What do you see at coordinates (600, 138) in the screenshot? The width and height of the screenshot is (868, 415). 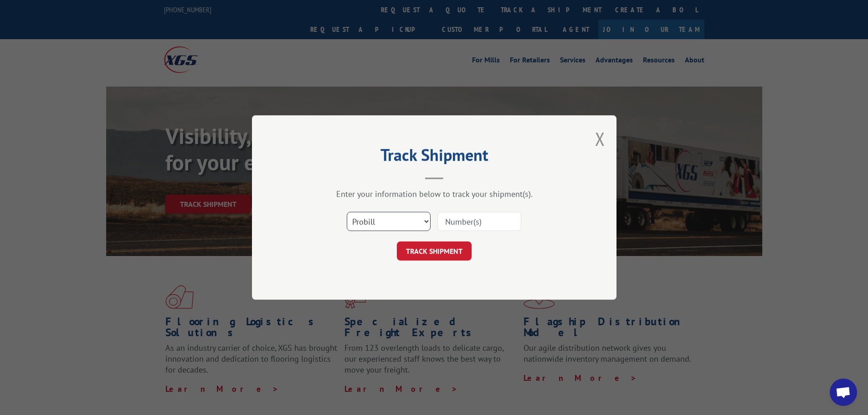 I see `button: Close modal` at bounding box center [600, 138].